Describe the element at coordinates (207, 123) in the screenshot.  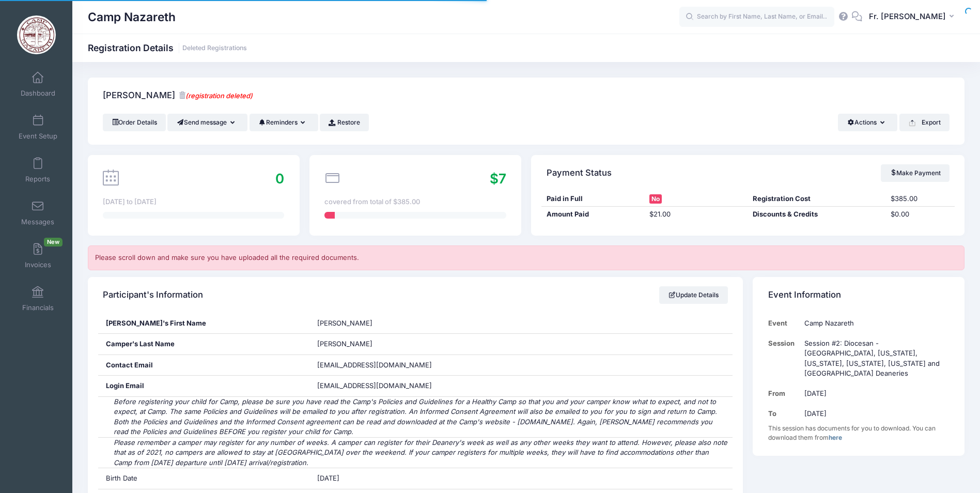
I see `button: Send message` at that location.